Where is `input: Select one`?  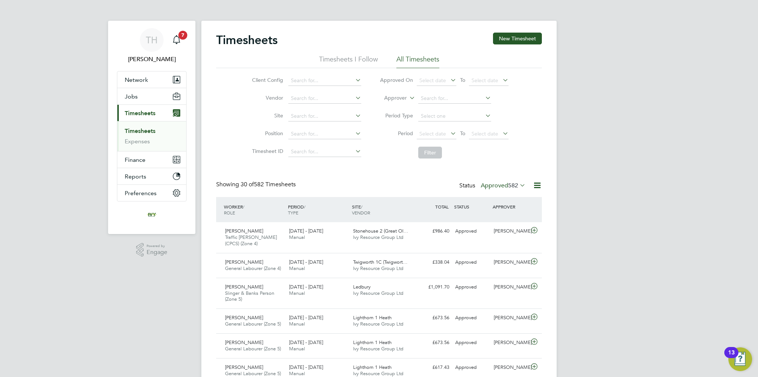
input: Select one is located at coordinates (454, 116).